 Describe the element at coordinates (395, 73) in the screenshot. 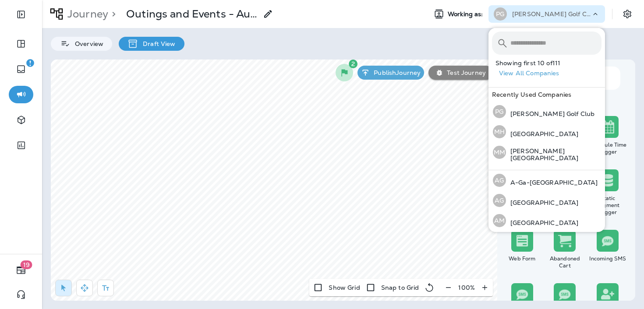

I see `p: Publish Journey` at that location.